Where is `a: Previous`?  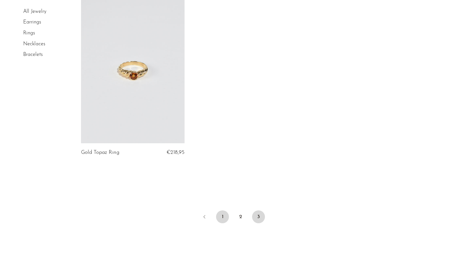 a: Previous is located at coordinates (205, 218).